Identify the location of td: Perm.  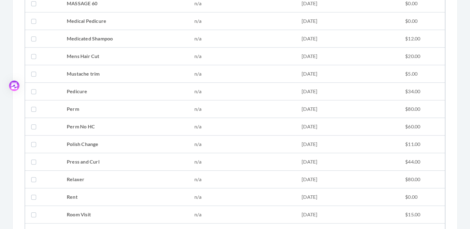
(124, 109).